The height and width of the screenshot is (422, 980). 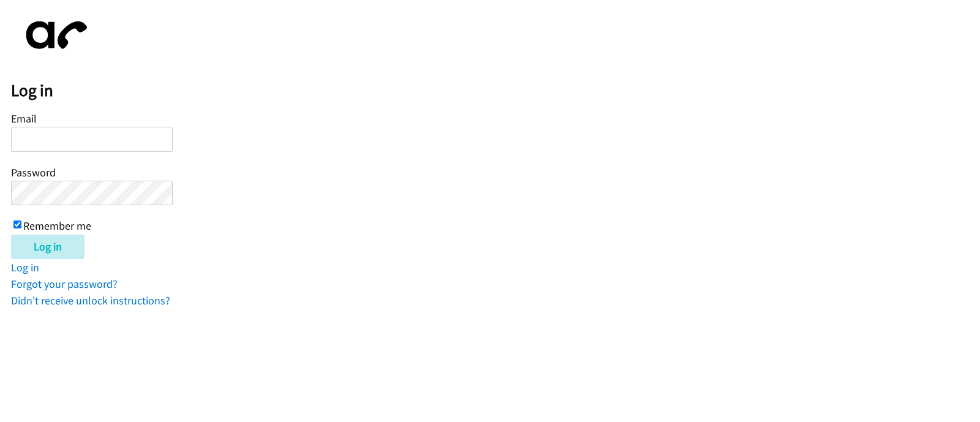 I want to click on a: Forgot your password?, so click(x=64, y=284).